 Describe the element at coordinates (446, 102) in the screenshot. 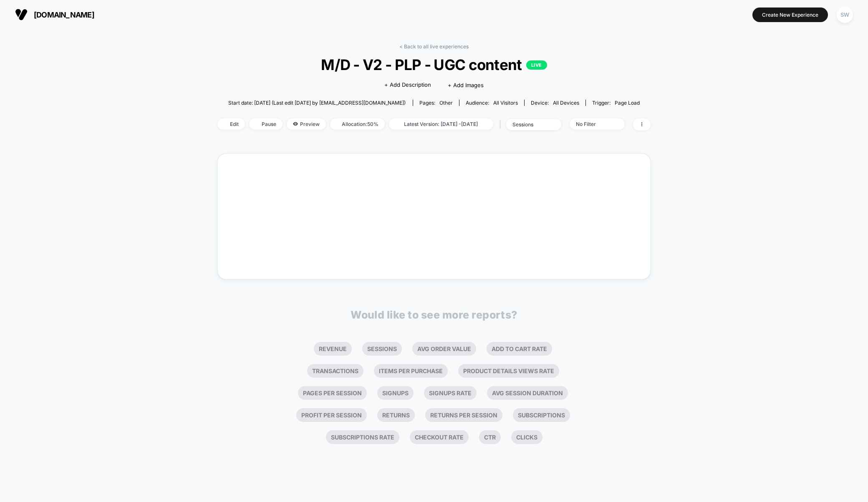

I see `span: other` at that location.